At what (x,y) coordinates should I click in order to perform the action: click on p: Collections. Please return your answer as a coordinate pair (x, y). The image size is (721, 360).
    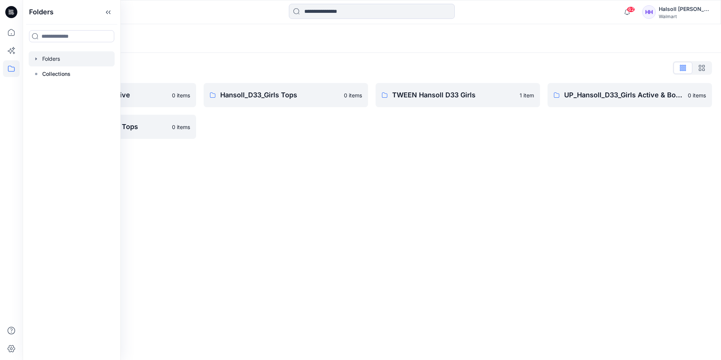
    Looking at the image, I should click on (56, 74).